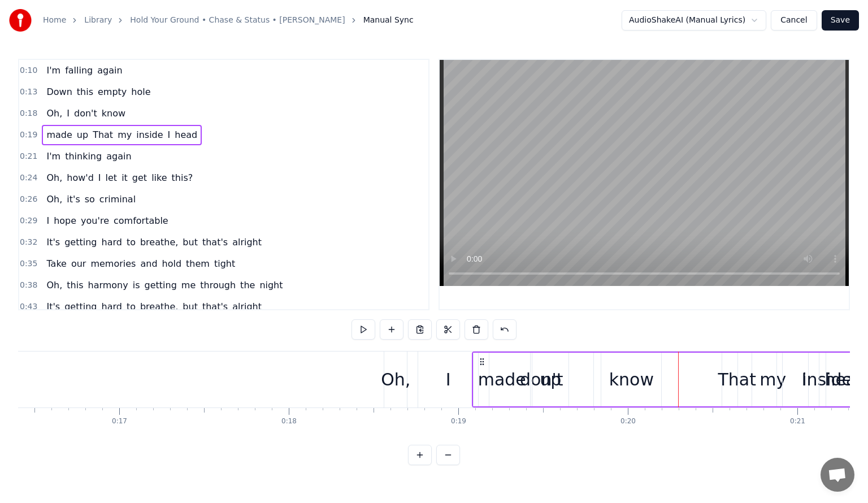  What do you see at coordinates (140, 220) in the screenshot?
I see `span: comfortable` at bounding box center [140, 220].